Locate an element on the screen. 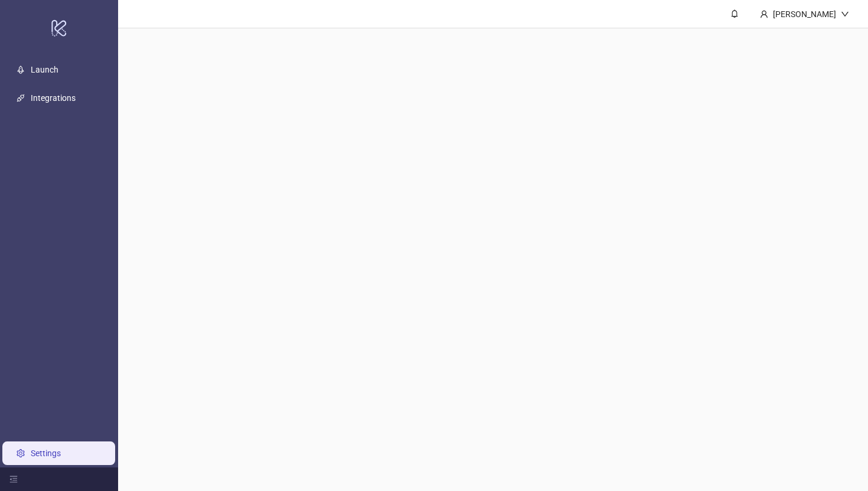 This screenshot has height=491, width=868. a: Integrations is located at coordinates (53, 98).